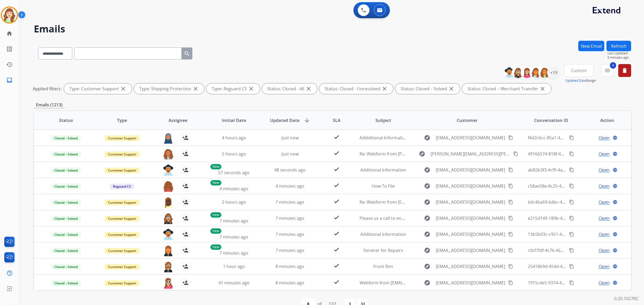  I want to click on mat-icon: arrow_downward, so click(307, 120).